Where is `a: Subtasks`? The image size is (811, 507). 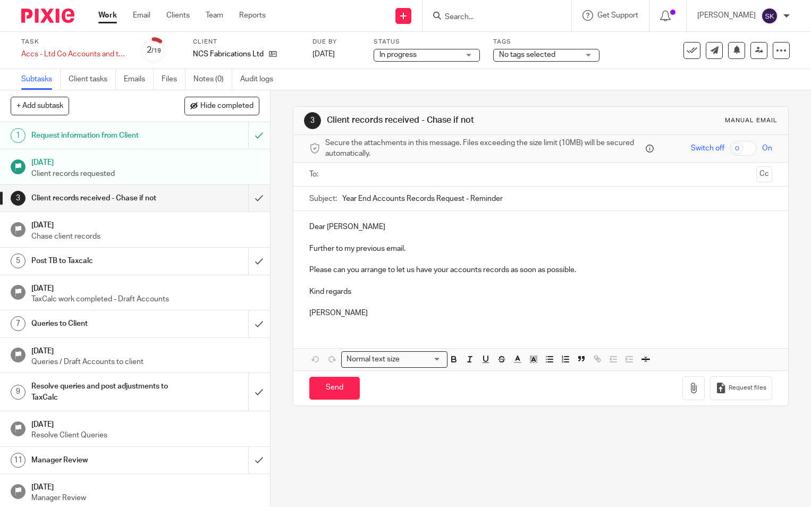
a: Subtasks is located at coordinates (41, 79).